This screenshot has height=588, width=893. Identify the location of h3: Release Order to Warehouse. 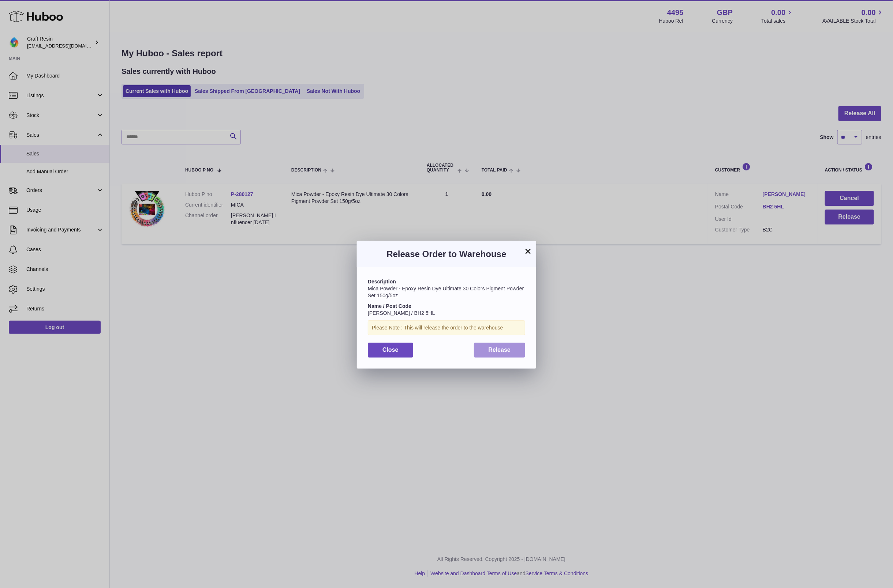
(446, 254).